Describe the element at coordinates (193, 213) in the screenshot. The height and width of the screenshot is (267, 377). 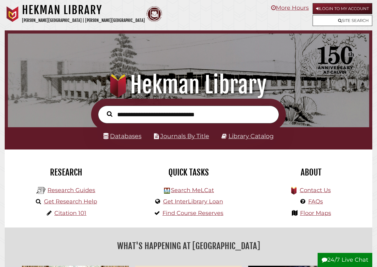
I see `a: Find Course Reserves` at that location.